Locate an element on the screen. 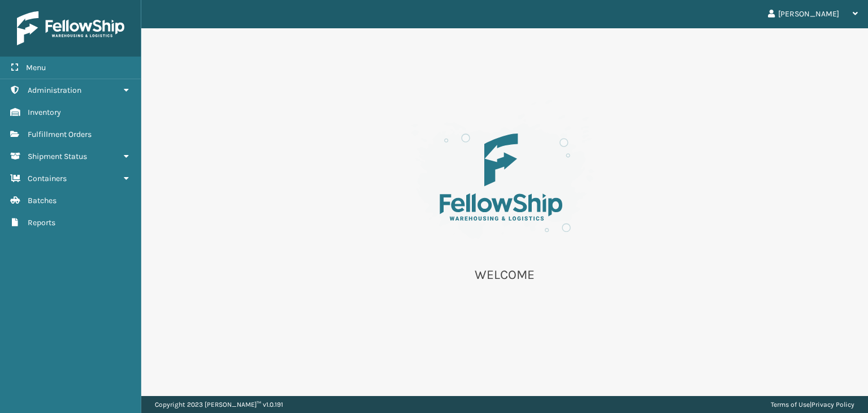 Image resolution: width=868 pixels, height=413 pixels. span: Batches is located at coordinates (42, 200).